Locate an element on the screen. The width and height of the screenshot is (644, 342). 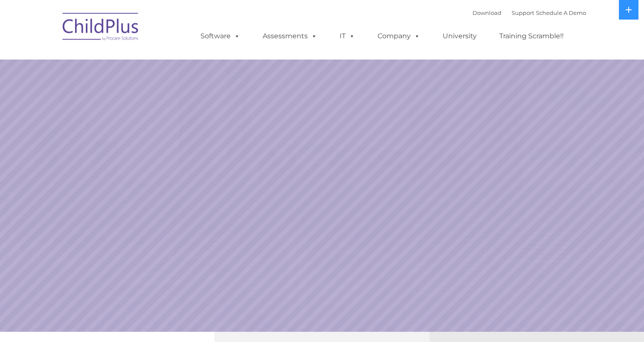
a: Company is located at coordinates (399, 36).